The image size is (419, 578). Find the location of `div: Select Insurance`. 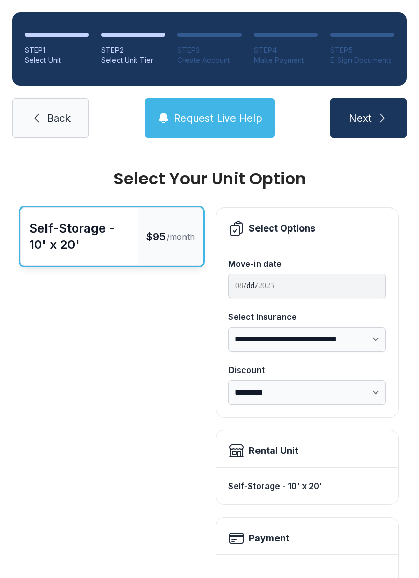

div: Select Insurance is located at coordinates (307, 317).